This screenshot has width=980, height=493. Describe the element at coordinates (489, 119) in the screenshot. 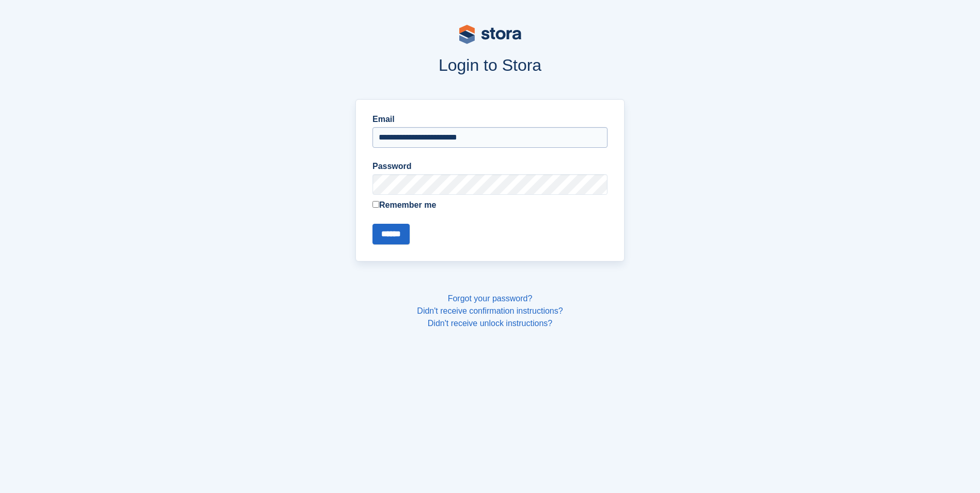

I see `label: Email` at that location.